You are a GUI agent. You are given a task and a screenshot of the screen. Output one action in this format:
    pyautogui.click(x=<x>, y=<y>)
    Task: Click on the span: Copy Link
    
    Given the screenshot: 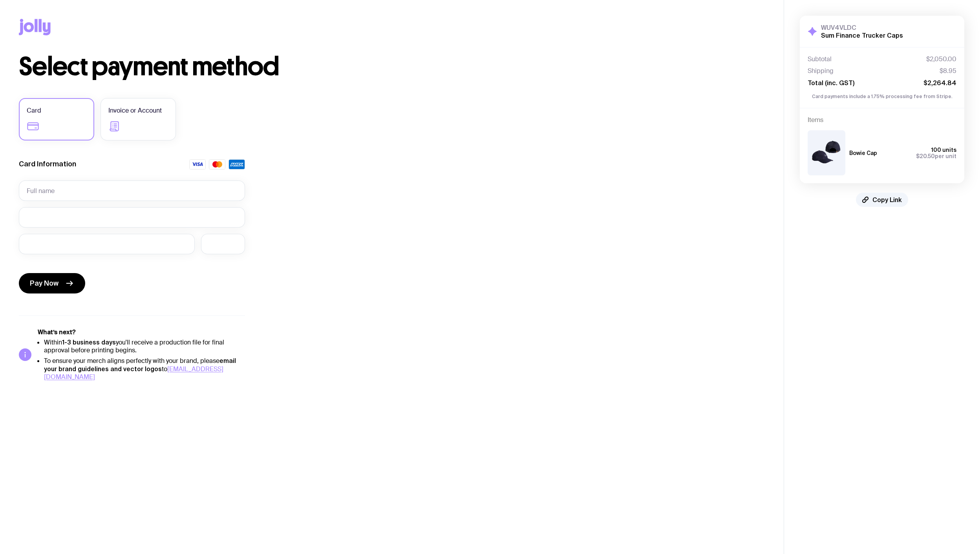 What is the action you would take?
    pyautogui.click(x=887, y=200)
    